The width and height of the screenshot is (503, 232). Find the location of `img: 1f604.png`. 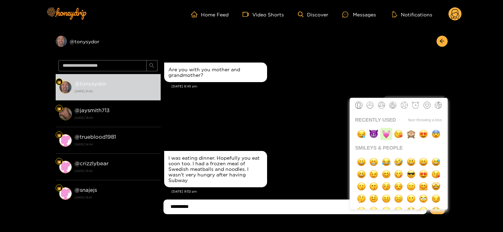

img: 1f604.png is located at coordinates (423, 162).